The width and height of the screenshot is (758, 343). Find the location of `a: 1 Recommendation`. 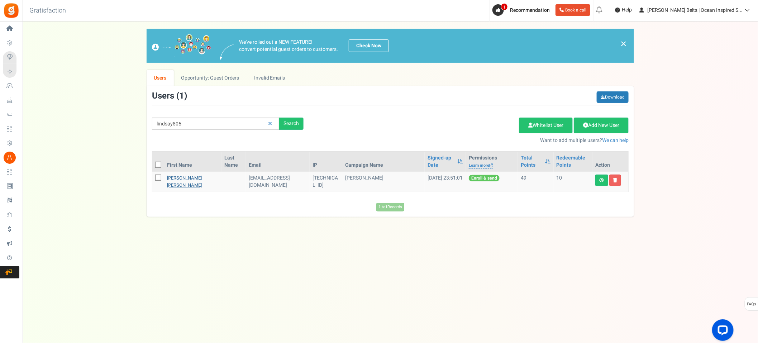

a: 1 Recommendation is located at coordinates (523, 10).